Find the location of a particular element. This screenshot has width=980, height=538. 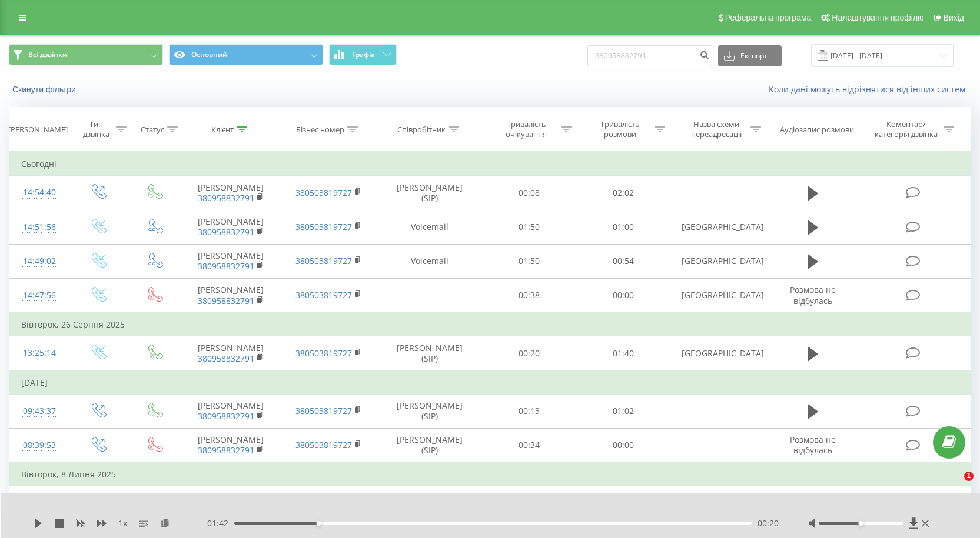

td: Вівторок, 8 Липня 2025 is located at coordinates (490, 475).